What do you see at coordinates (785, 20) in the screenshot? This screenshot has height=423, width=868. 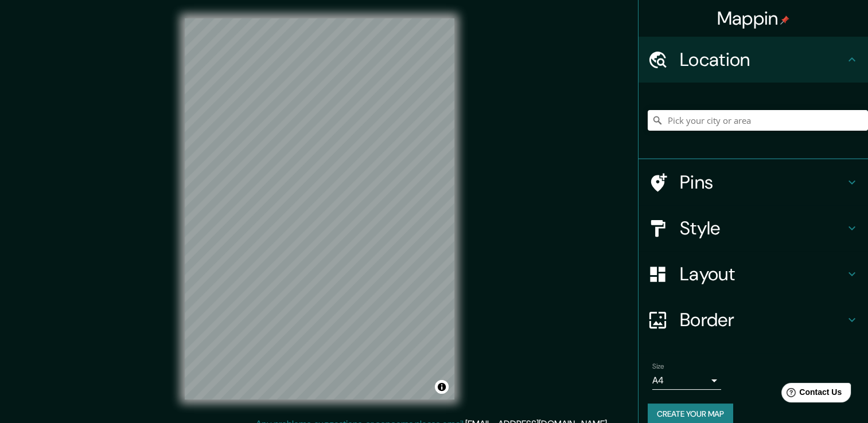 I see `img: pin-icon.png` at bounding box center [785, 20].